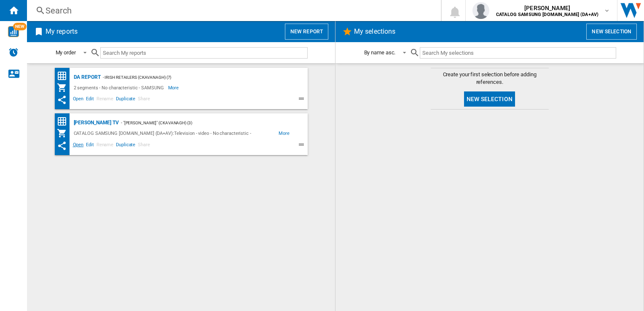 This screenshot has width=644, height=311. Describe the element at coordinates (86, 77) in the screenshot. I see `div: DA Report` at that location.